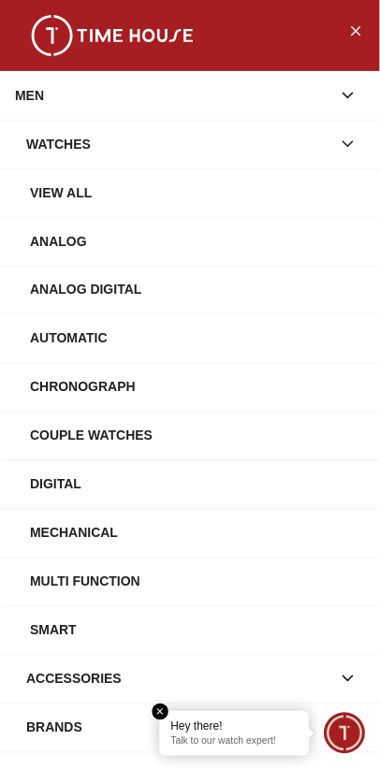 The width and height of the screenshot is (380, 769). Describe the element at coordinates (235, 743) in the screenshot. I see `p: Talk to our watch expert!` at that location.